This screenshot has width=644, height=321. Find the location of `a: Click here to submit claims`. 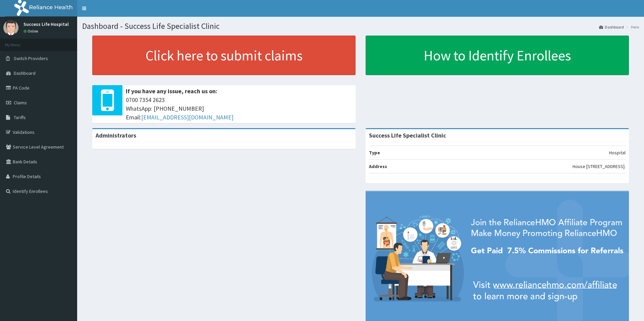

a: Click here to submit claims is located at coordinates (224, 56).